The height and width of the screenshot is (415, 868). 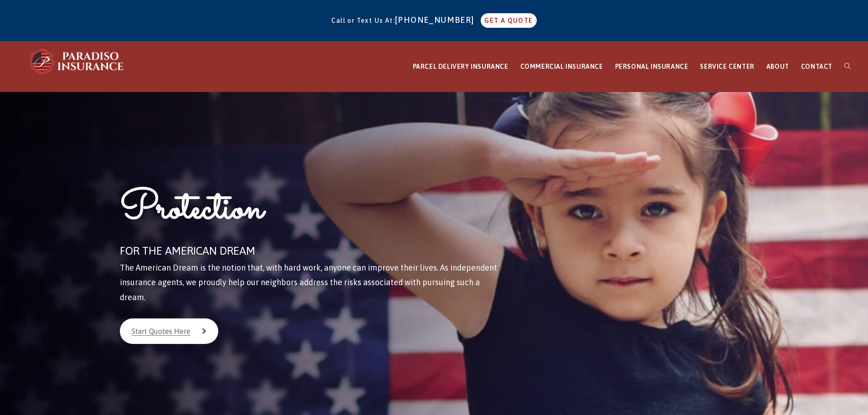 What do you see at coordinates (562, 67) in the screenshot?
I see `a: COMMERCIAL INSURANCE` at bounding box center [562, 67].